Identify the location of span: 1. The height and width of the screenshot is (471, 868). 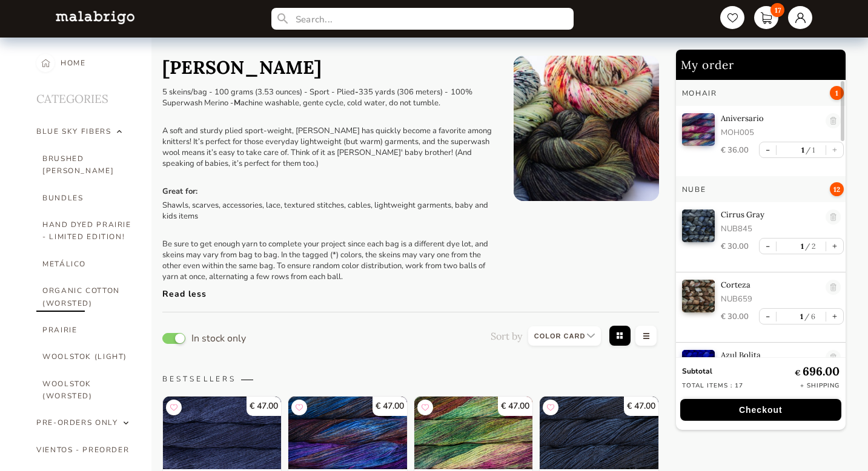
(837, 93).